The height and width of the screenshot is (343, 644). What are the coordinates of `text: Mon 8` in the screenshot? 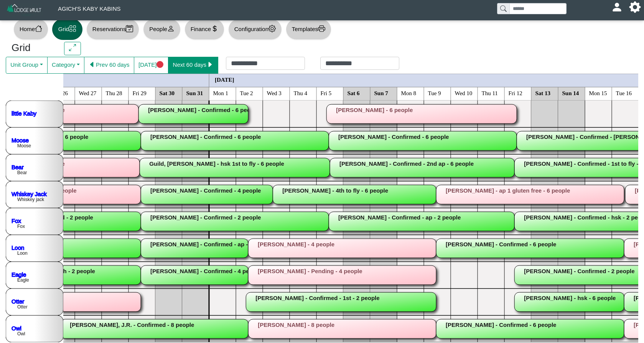 It's located at (409, 93).